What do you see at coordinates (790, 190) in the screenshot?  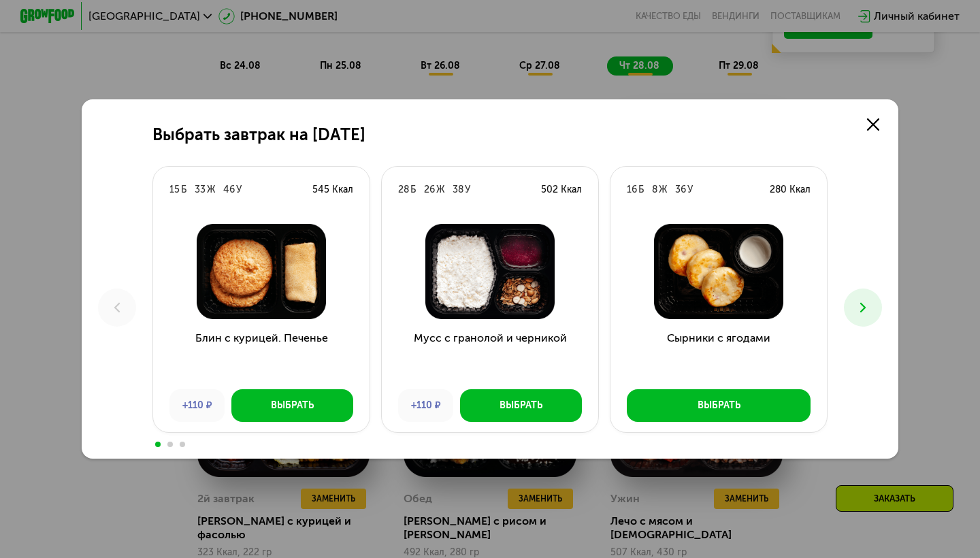 I see `div: 280 Ккал` at bounding box center [790, 190].